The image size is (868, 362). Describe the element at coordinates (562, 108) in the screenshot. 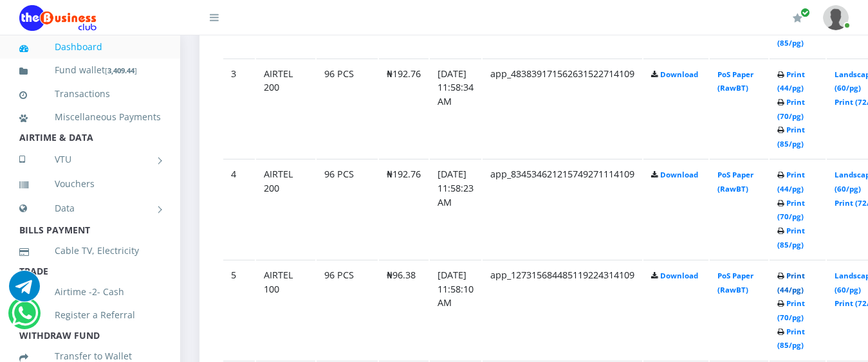

I see `td: app_483839171562631522714109` at that location.